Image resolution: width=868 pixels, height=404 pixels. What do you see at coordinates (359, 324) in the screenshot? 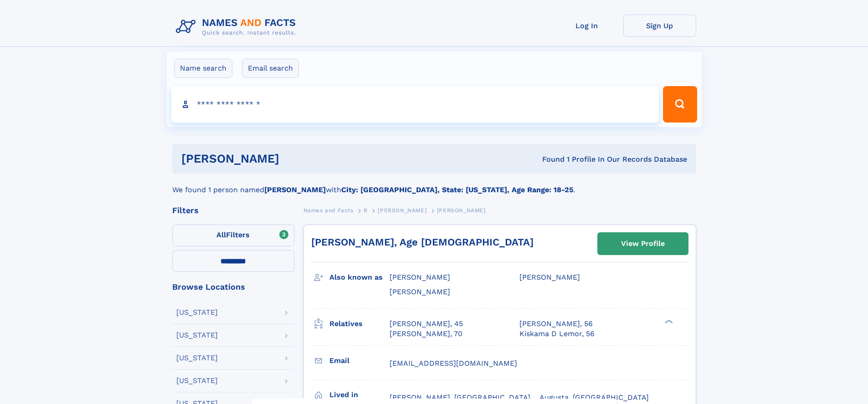
I see `h3: Relatives` at bounding box center [359, 324].